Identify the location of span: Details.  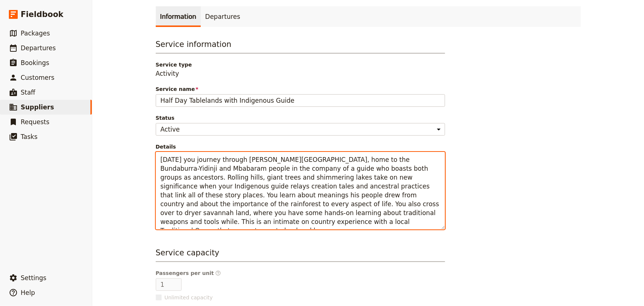
(300, 146).